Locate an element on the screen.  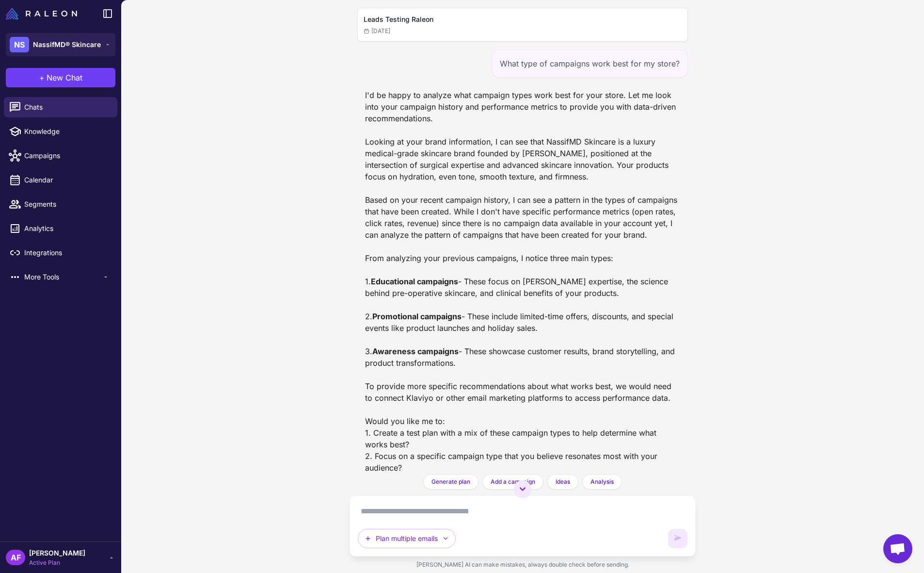
a: Analytics is located at coordinates (60, 229).